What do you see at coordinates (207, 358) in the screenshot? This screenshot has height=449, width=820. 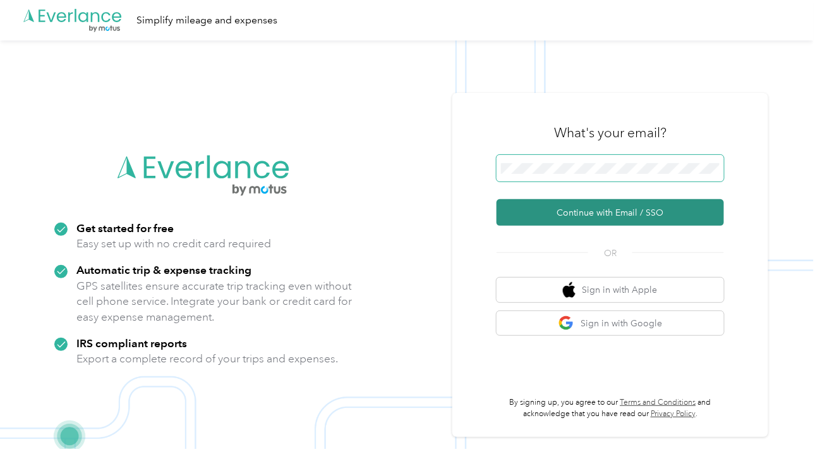 I see `p: Export a complete record of your trips and expenses.` at bounding box center [207, 358].